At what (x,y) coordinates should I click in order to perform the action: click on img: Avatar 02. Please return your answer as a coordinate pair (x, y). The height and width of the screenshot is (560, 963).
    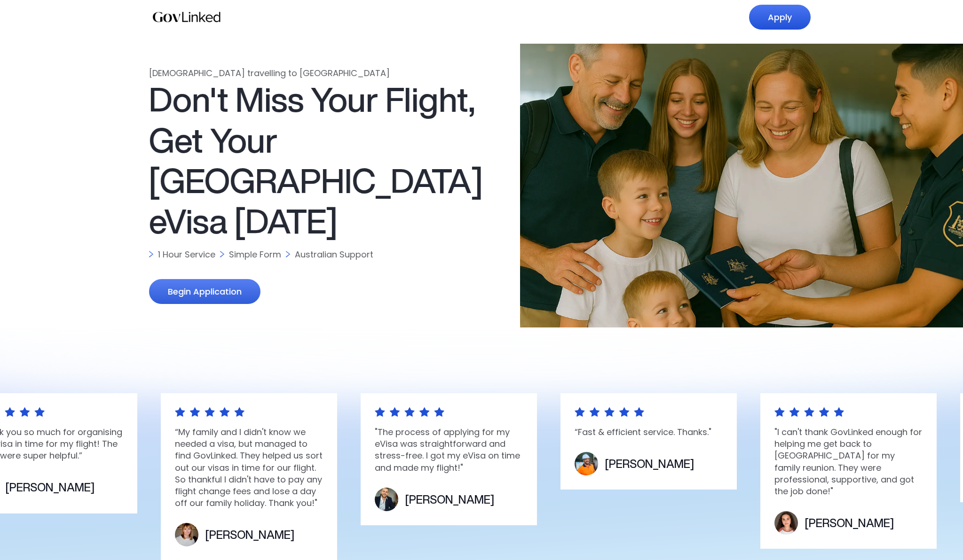
    Looking at the image, I should click on (186, 535).